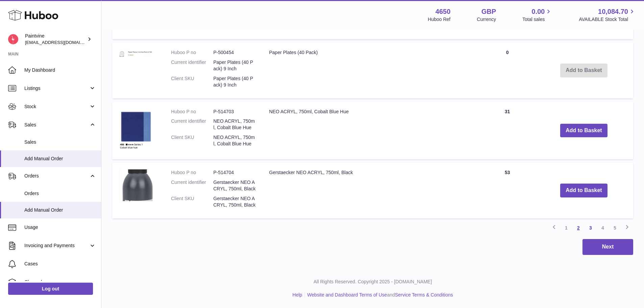  What do you see at coordinates (603, 228) in the screenshot?
I see `a: 4` at bounding box center [603, 228].